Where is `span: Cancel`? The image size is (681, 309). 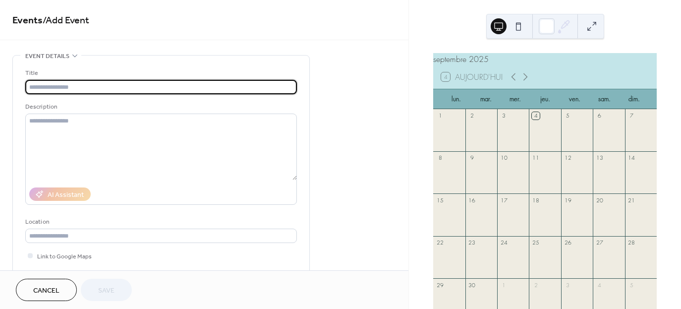 span: Cancel is located at coordinates (46, 290).